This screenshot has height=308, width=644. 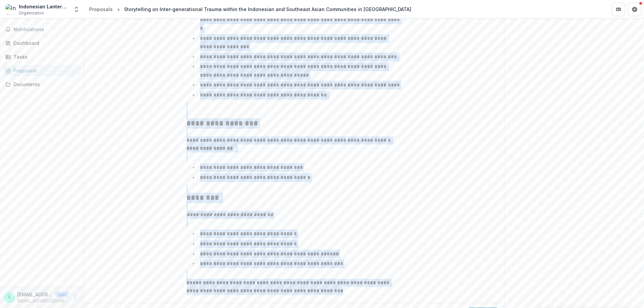 What do you see at coordinates (635, 9) in the screenshot?
I see `button: Get Help` at bounding box center [635, 9].